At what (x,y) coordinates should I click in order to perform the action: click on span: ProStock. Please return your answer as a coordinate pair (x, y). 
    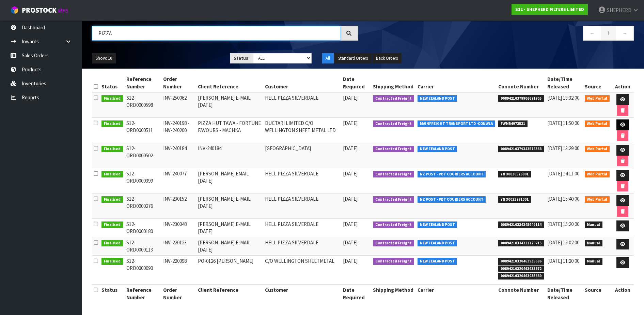
    Looking at the image, I should click on (39, 10).